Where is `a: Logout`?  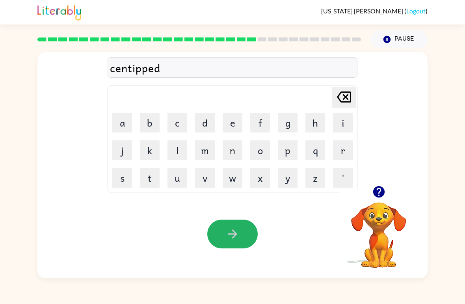
a: Logout is located at coordinates (416, 11).